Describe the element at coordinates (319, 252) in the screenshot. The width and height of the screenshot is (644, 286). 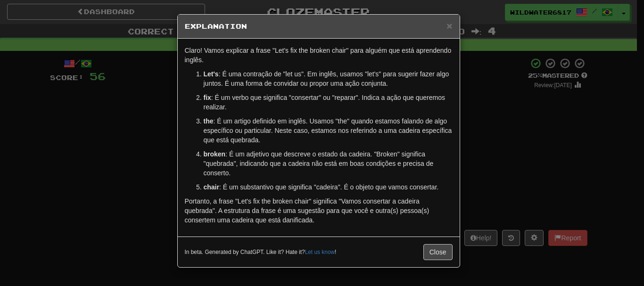
I see `a: Let us know` at that location.